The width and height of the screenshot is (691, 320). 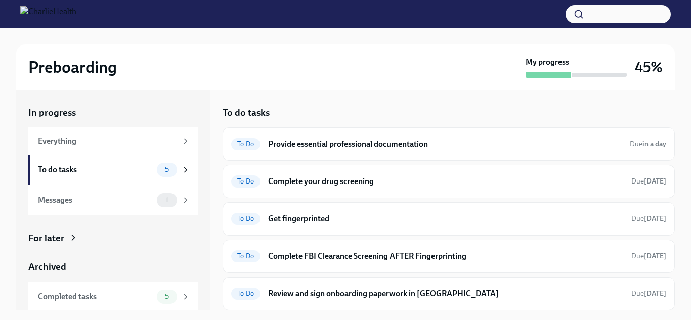 I want to click on div: Everything, so click(x=107, y=141).